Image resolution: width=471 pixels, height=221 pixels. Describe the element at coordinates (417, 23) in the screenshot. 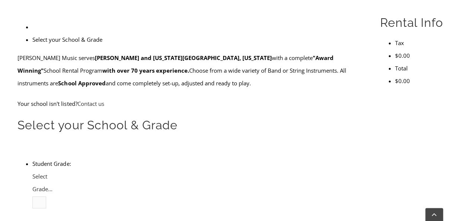

I see `h2: Rental Info` at that location.